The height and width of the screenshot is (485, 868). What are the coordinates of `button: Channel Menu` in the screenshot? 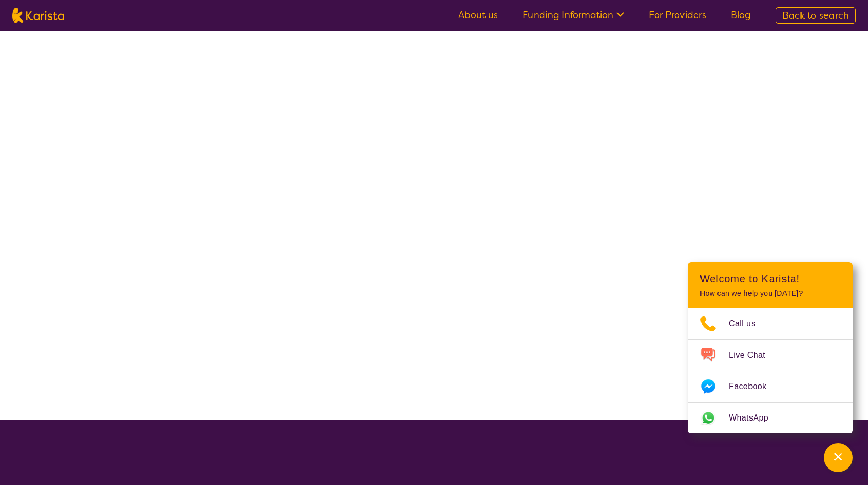 It's located at (838, 458).